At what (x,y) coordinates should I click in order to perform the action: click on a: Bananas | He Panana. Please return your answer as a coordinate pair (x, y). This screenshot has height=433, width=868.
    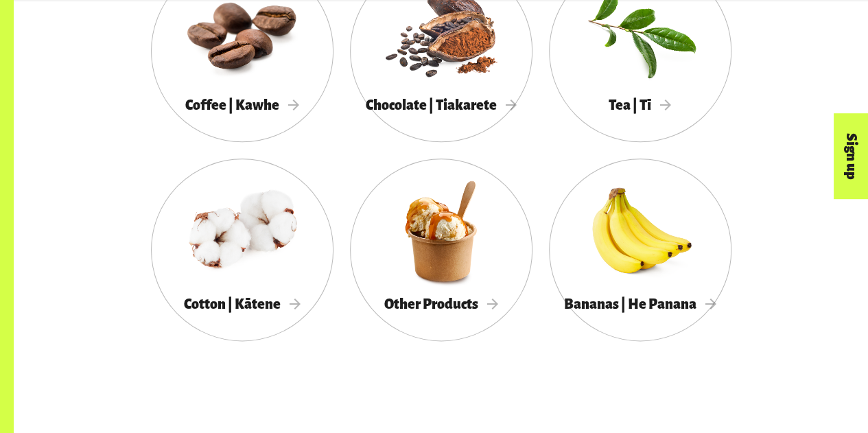
    Looking at the image, I should click on (640, 250).